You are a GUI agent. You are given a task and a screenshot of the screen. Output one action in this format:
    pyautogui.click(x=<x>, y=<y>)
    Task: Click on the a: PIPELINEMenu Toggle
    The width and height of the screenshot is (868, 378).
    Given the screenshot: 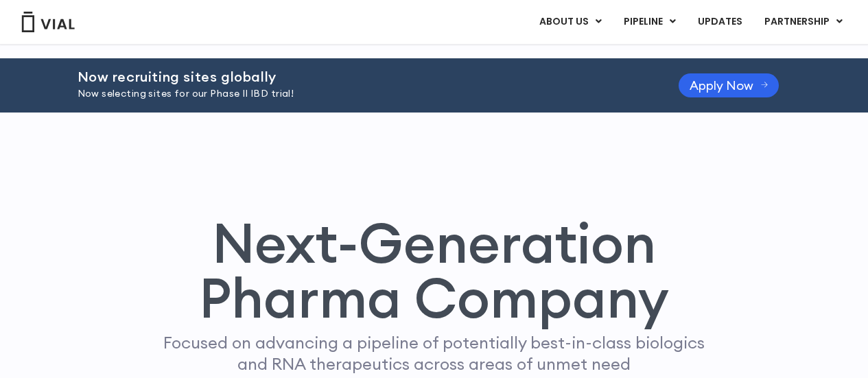 What is the action you would take?
    pyautogui.click(x=649, y=22)
    